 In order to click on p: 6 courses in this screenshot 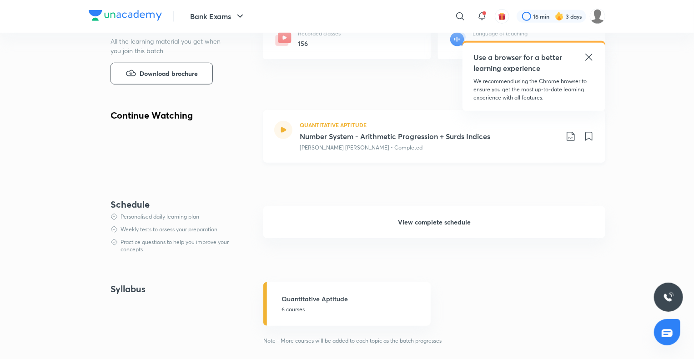, I will do `click(353, 310)`.